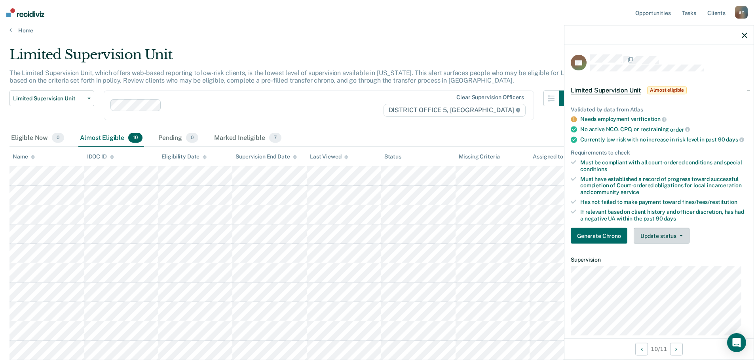 The image size is (754, 360). I want to click on div: Last Viewed, so click(329, 157).